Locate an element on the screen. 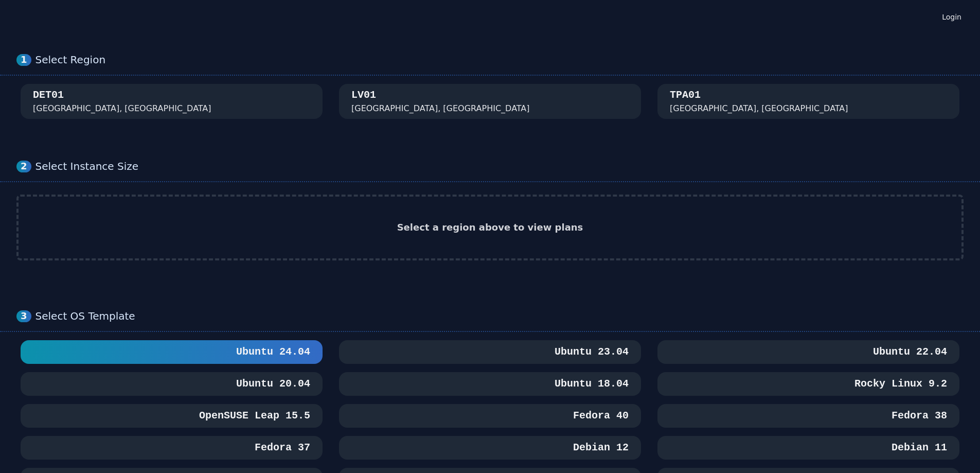 This screenshot has width=980, height=473. h3: Fedora 37 is located at coordinates (282, 448).